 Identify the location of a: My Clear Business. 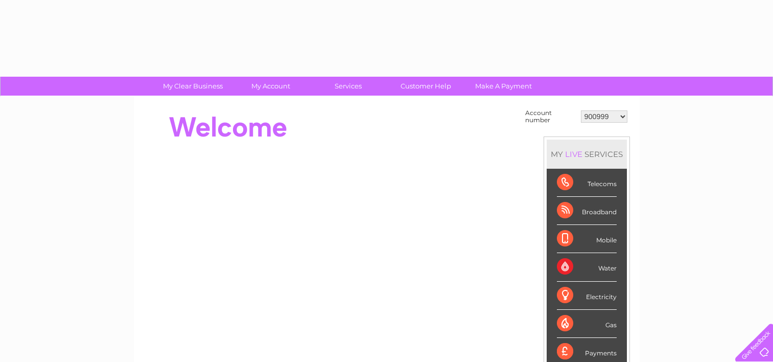
(193, 86).